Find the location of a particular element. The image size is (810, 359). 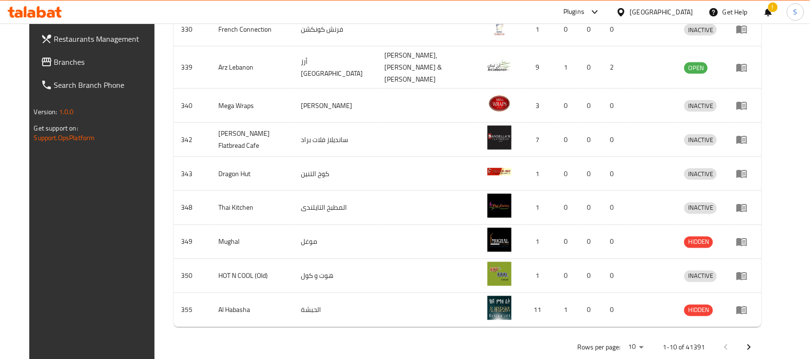

td: French Connection is located at coordinates (252, 29).